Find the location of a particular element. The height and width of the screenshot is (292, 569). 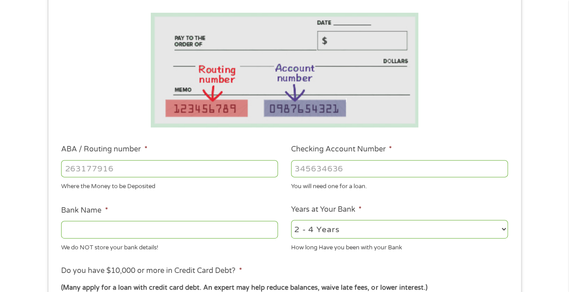

div: Where the Money to be Deposited is located at coordinates (169, 185).